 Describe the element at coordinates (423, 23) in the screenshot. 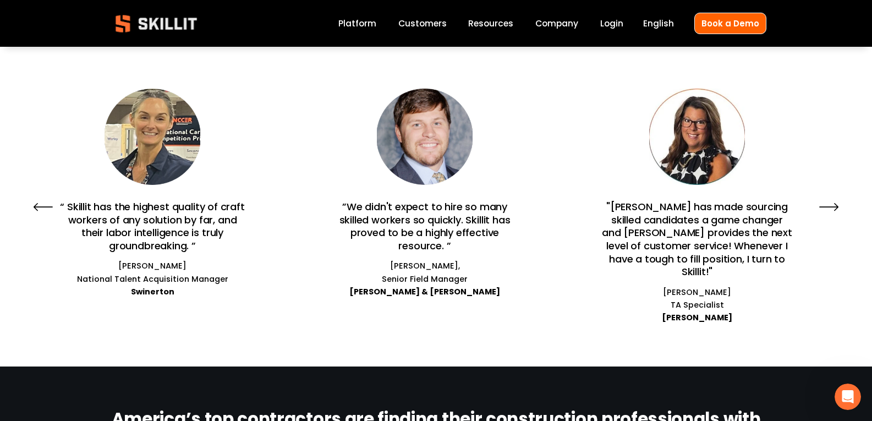

I see `a: Customers` at that location.